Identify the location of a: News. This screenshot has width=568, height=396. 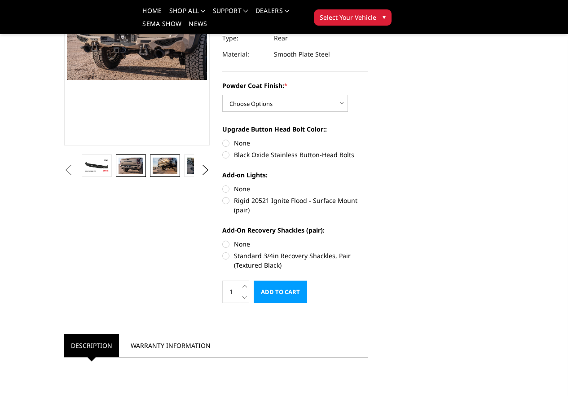
(198, 27).